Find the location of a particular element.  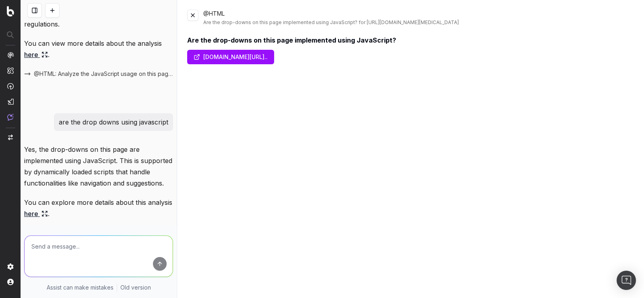

img: Botify logo is located at coordinates (11, 11).